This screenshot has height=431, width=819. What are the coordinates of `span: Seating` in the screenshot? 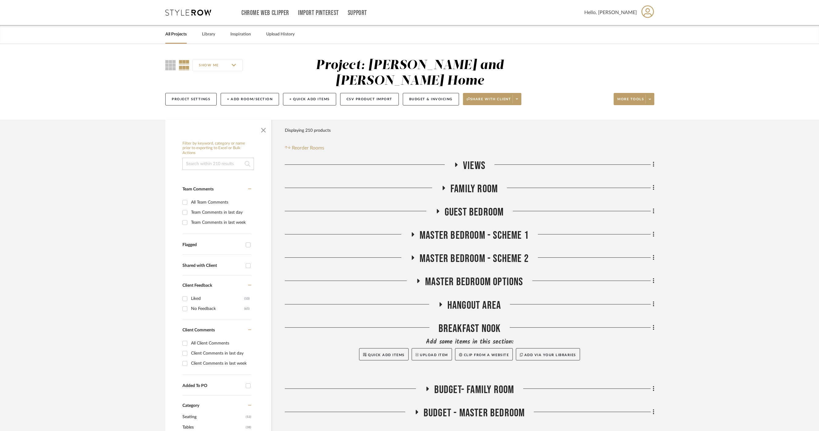 It's located at (213, 417).